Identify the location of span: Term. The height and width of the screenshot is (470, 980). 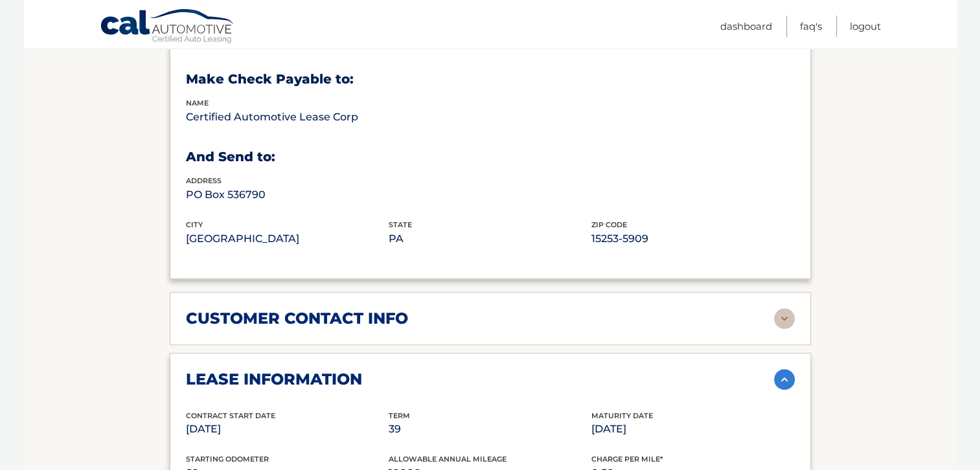
(400, 415).